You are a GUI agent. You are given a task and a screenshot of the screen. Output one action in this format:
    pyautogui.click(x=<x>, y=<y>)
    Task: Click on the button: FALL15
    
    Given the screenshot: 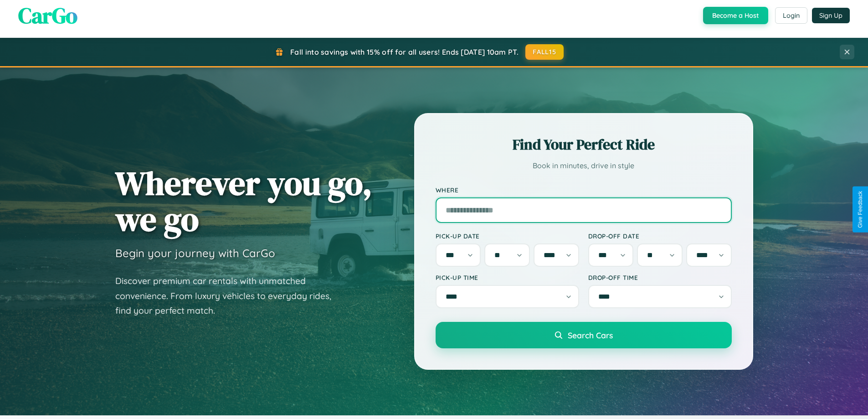 What is the action you would take?
    pyautogui.click(x=545, y=52)
    